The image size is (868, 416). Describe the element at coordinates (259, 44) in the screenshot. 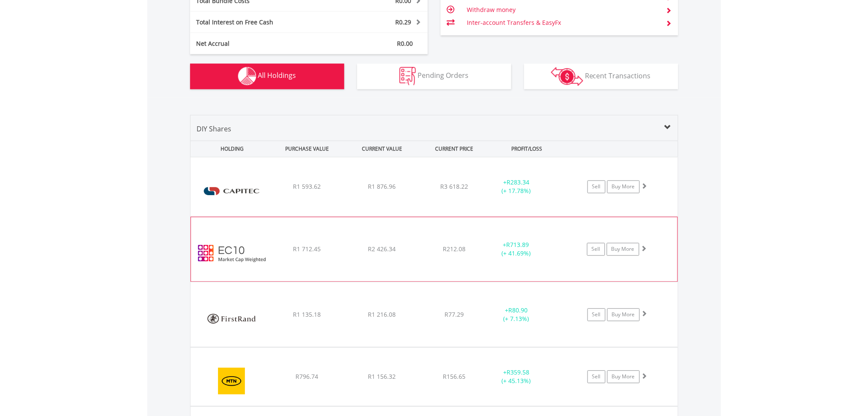

I see `div: Net Accrual` at that location.